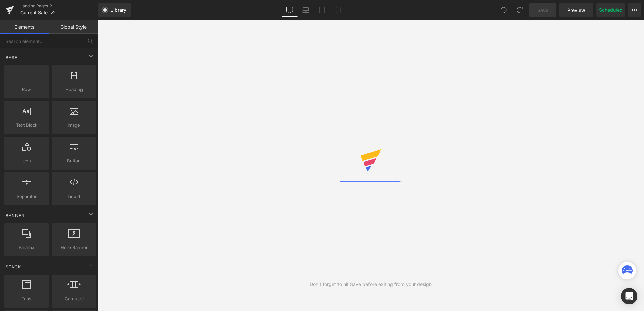 This screenshot has width=644, height=311. I want to click on span: Separator, so click(26, 196).